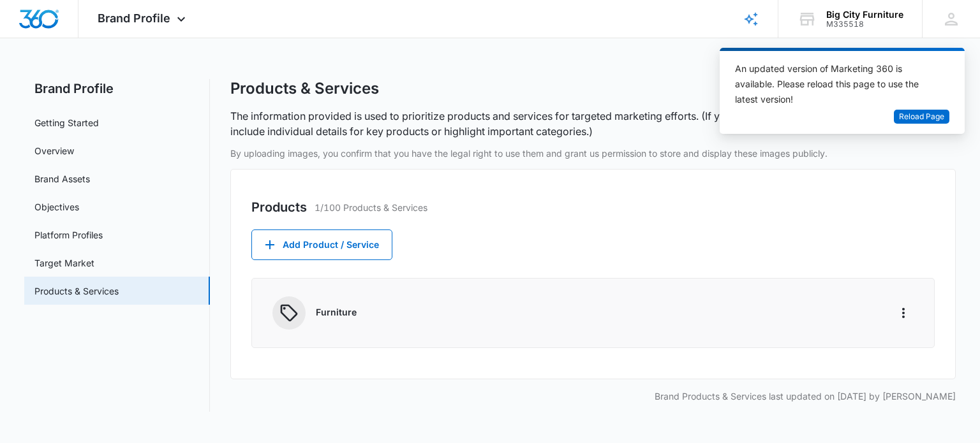 The width and height of the screenshot is (980, 443). What do you see at coordinates (57, 207) in the screenshot?
I see `a: Objectives` at bounding box center [57, 207].